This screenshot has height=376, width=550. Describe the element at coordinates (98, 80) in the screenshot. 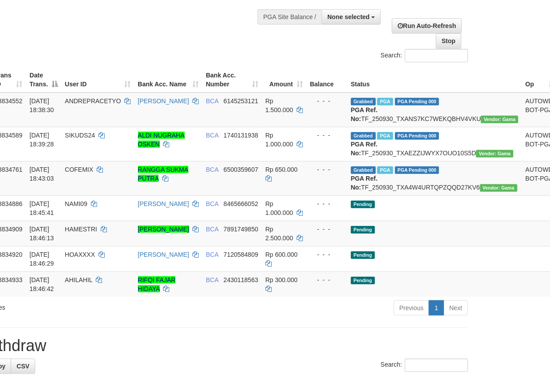

I see `th: User ID: activate to sort column ascending` at that location.